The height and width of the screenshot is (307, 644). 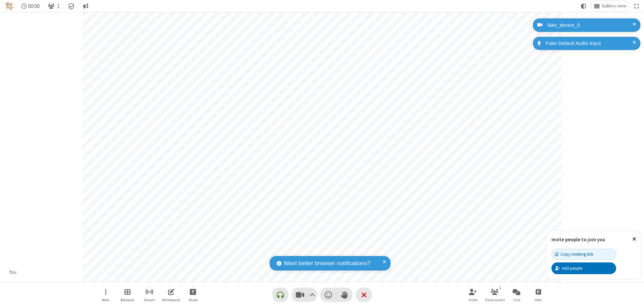 What do you see at coordinates (280, 295) in the screenshot?
I see `button: Connect your audio` at bounding box center [280, 295].